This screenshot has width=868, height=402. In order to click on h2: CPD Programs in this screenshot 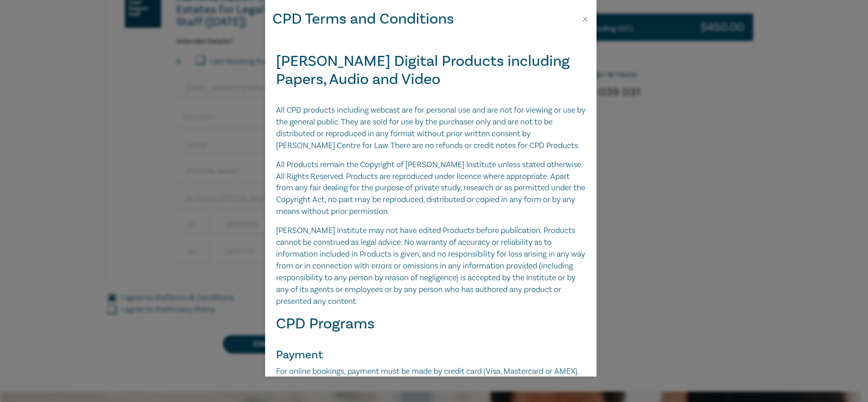, I will do `click(431, 324)`.